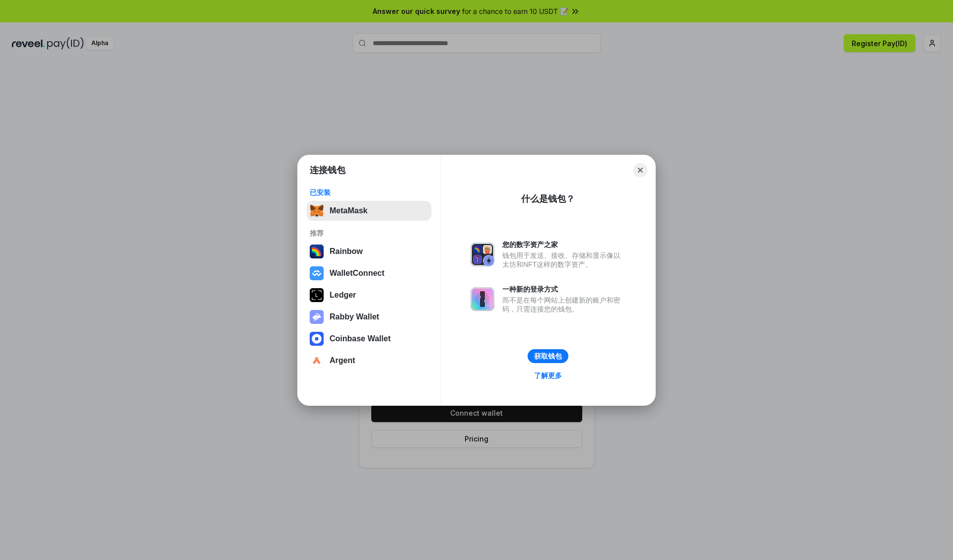  What do you see at coordinates (343, 295) in the screenshot?
I see `div: Ledger` at bounding box center [343, 295].